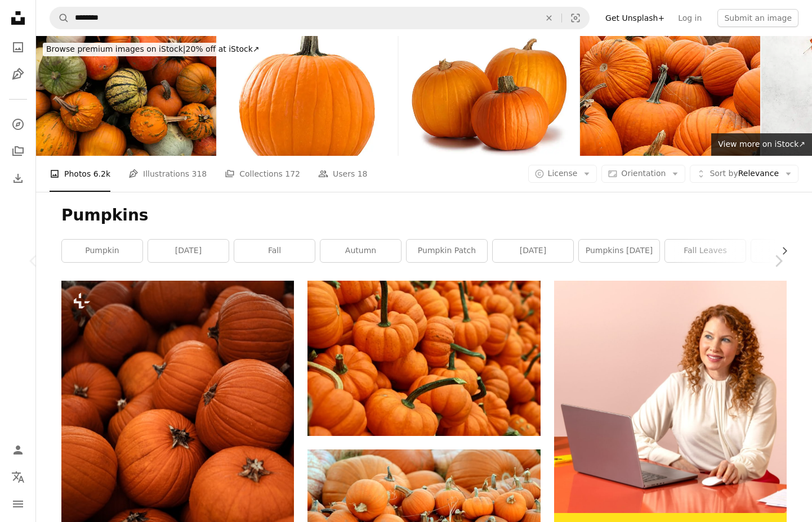  I want to click on span: Sort by, so click(724, 173).